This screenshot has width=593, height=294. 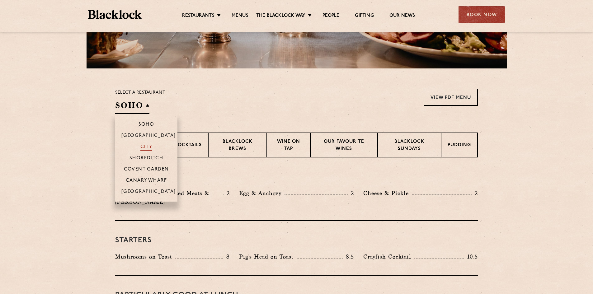 I want to click on a: Restaurants, so click(x=198, y=16).